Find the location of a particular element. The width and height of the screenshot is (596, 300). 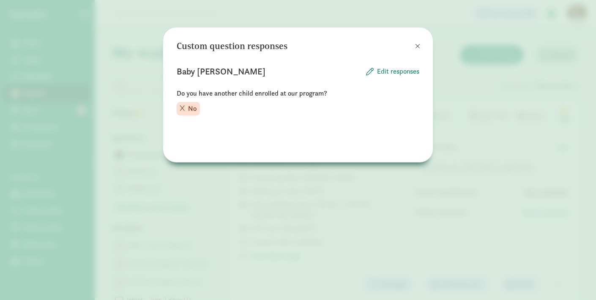

div: Chat Widget is located at coordinates (575, 280).